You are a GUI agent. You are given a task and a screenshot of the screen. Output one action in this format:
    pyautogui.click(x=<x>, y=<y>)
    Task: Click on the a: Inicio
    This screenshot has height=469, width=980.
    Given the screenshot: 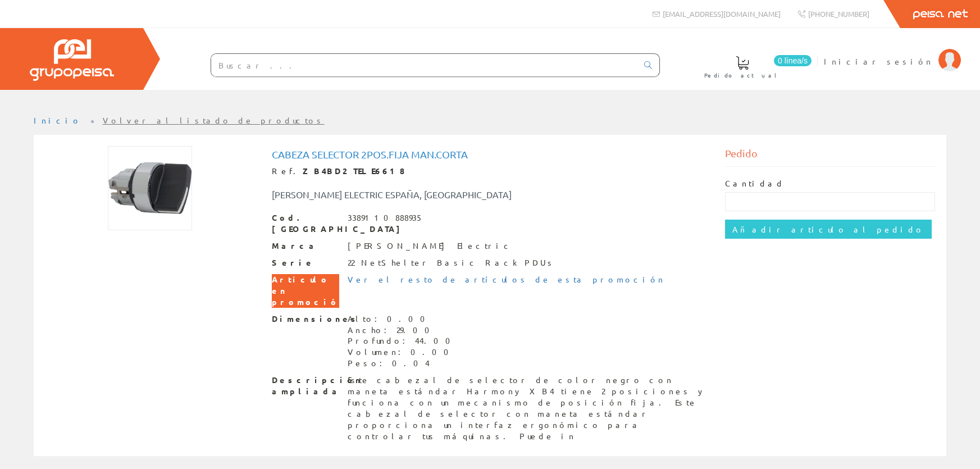 What is the action you would take?
    pyautogui.click(x=57, y=120)
    